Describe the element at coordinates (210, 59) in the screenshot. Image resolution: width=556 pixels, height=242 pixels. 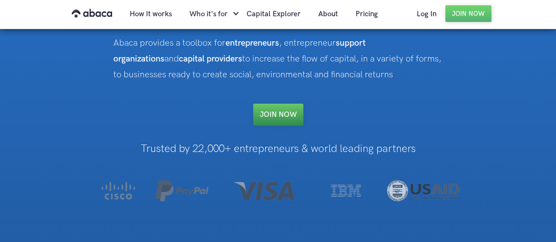
I see `strong: capital providers` at that location.